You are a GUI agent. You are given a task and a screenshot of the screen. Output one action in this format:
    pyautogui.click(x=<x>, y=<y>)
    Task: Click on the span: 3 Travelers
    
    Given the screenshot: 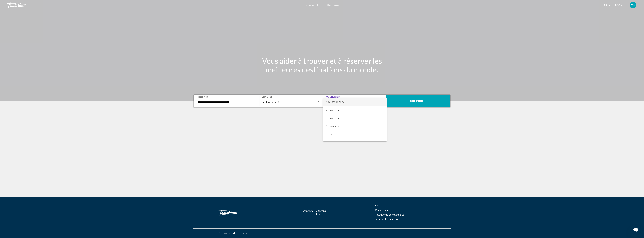 What is the action you would take?
    pyautogui.click(x=355, y=118)
    